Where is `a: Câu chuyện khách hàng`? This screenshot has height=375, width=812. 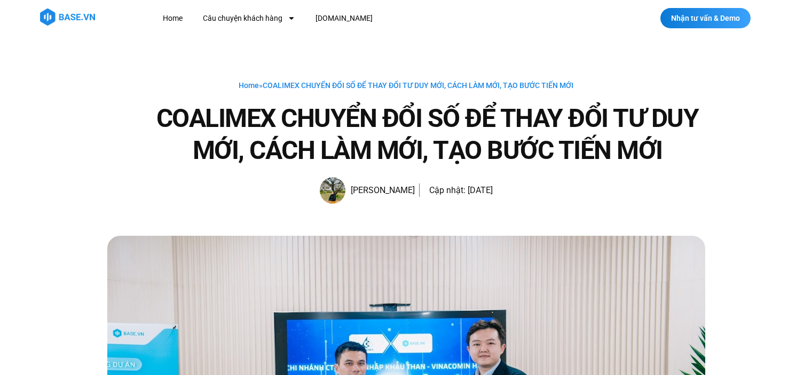 a: Câu chuyện khách hàng is located at coordinates (249, 18).